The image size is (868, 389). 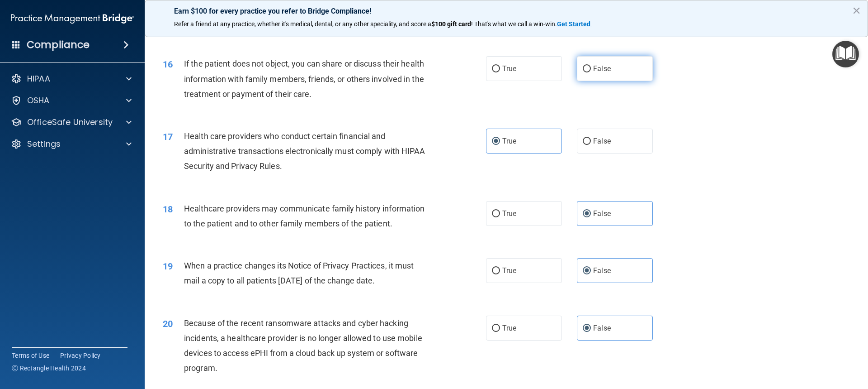 I want to click on p: OSHA, so click(x=38, y=100).